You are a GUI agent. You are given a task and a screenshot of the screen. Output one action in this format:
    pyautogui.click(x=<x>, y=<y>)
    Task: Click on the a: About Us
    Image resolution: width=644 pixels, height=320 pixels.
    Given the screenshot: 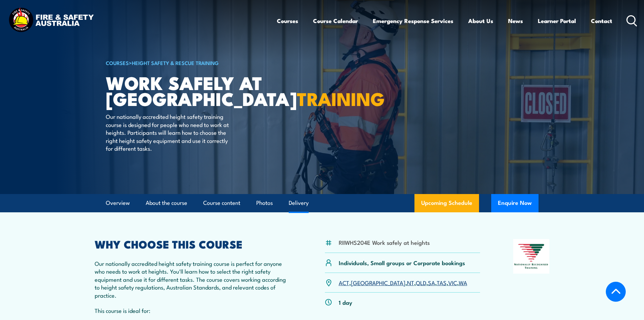 What is the action you would take?
    pyautogui.click(x=482, y=21)
    